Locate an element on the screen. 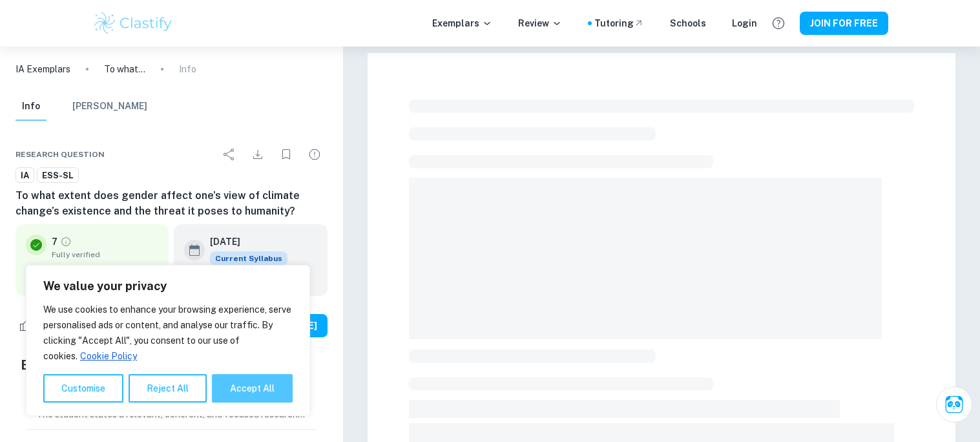 Image resolution: width=980 pixels, height=442 pixels. button: Help and Feedback is located at coordinates (778, 23).